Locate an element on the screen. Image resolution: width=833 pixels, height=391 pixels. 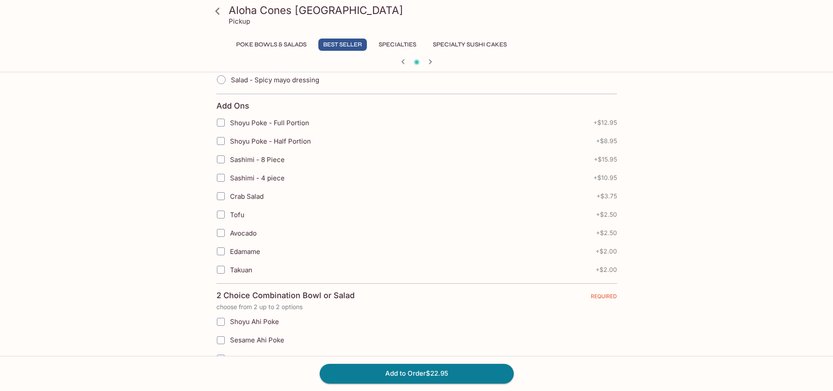
button: Specialty Sushi Cakes is located at coordinates (470, 45).